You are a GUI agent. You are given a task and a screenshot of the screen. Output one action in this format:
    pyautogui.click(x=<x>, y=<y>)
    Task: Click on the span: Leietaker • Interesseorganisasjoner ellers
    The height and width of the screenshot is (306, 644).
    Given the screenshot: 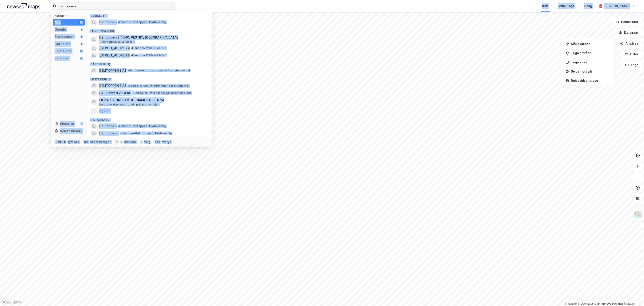 What is the action you would take?
    pyautogui.click(x=162, y=93)
    